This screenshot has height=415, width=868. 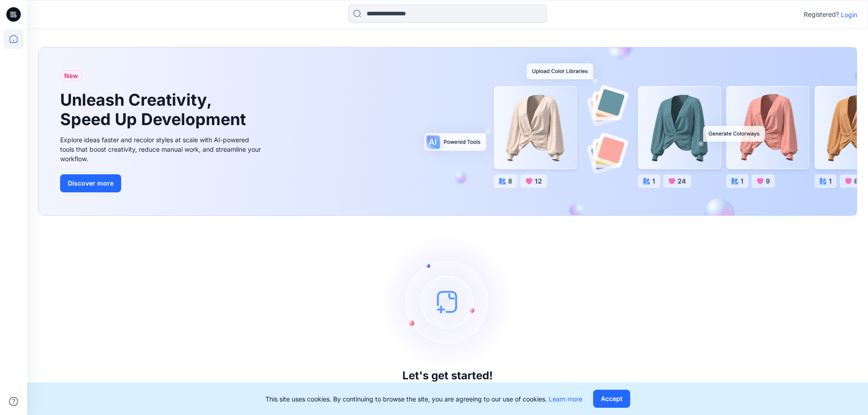 I want to click on img: empty-state-image.svg, so click(x=447, y=301).